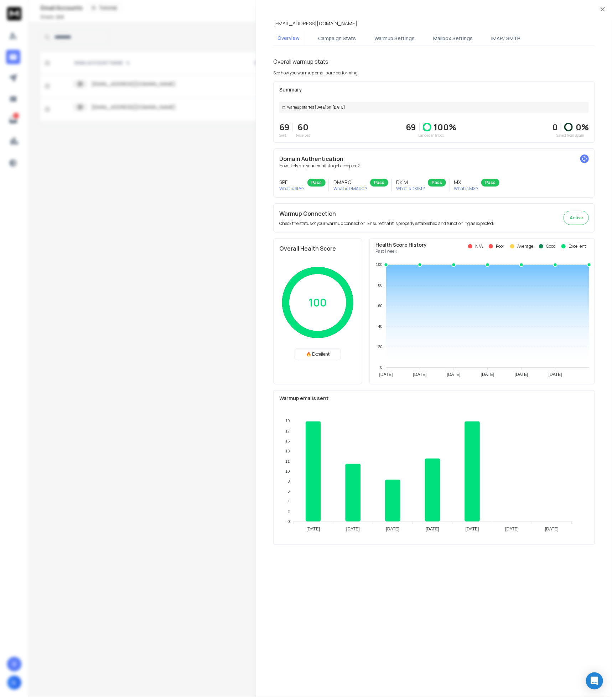 The height and width of the screenshot is (697, 612). Describe the element at coordinates (410, 182) in the screenshot. I see `h3: DKIM` at that location.